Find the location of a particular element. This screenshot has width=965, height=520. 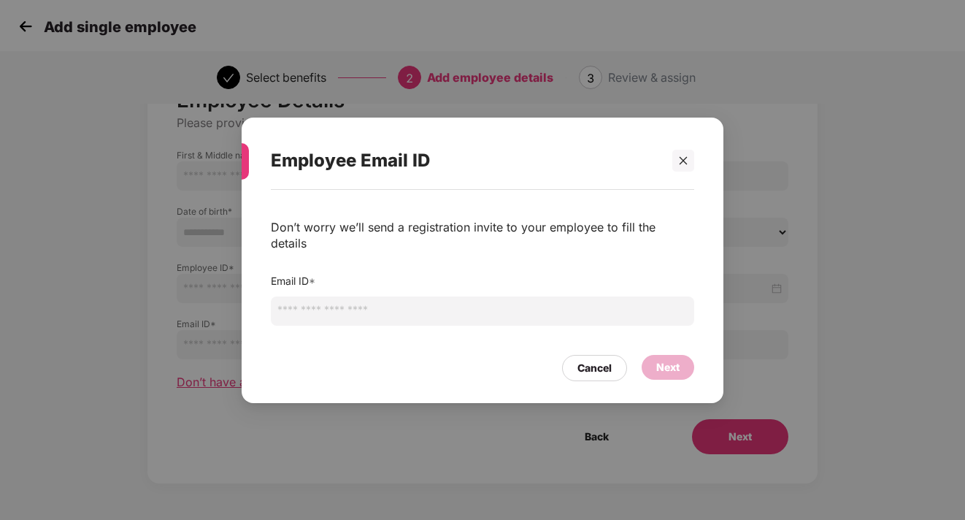

div: Don’t worry we’ll send a registration invite to your employee to fill the details is located at coordinates (483, 234).